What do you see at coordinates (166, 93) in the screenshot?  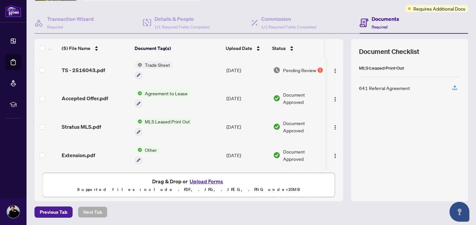 I see `span: Agreement to Lease` at bounding box center [166, 93].